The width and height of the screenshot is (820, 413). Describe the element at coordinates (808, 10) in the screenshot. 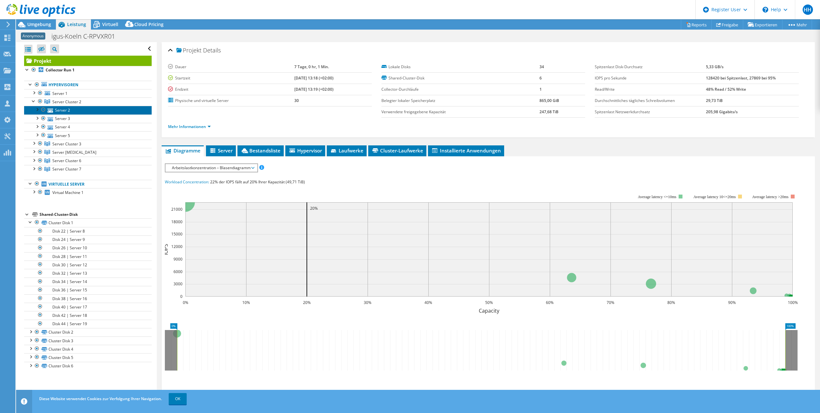

I see `span: HH` at that location.